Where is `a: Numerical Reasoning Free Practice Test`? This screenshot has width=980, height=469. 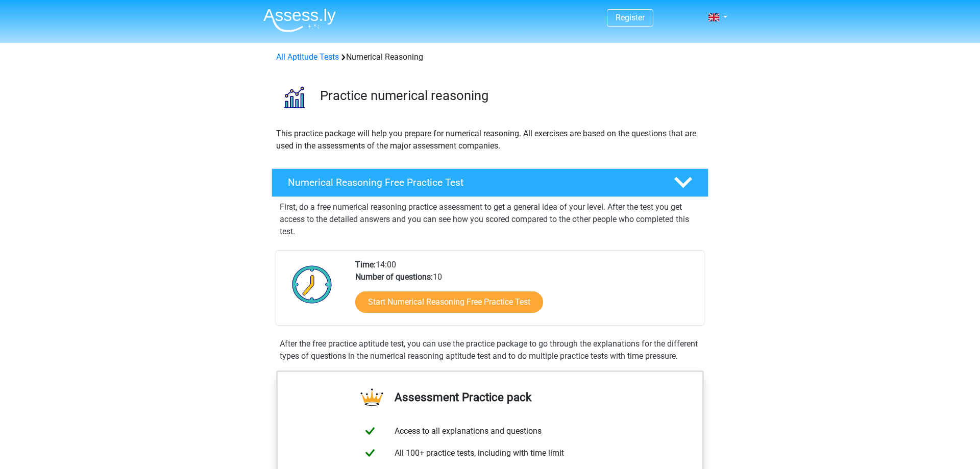 a: Numerical Reasoning Free Practice Test is located at coordinates (490, 182).